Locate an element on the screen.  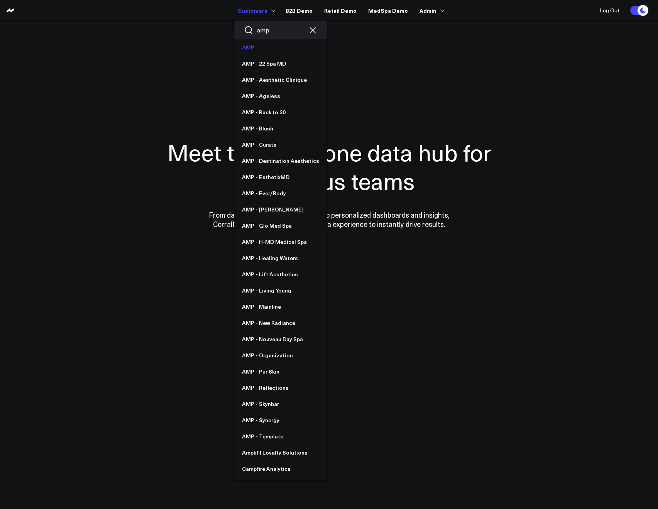
a: AMP - Nouveau Day Spa is located at coordinates (280, 339).